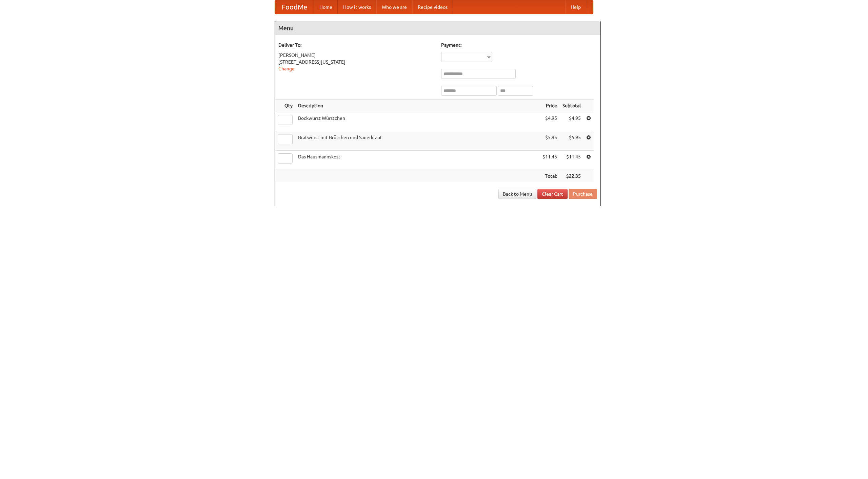  What do you see at coordinates (572, 106) in the screenshot?
I see `th: Subtotal` at bounding box center [572, 106].